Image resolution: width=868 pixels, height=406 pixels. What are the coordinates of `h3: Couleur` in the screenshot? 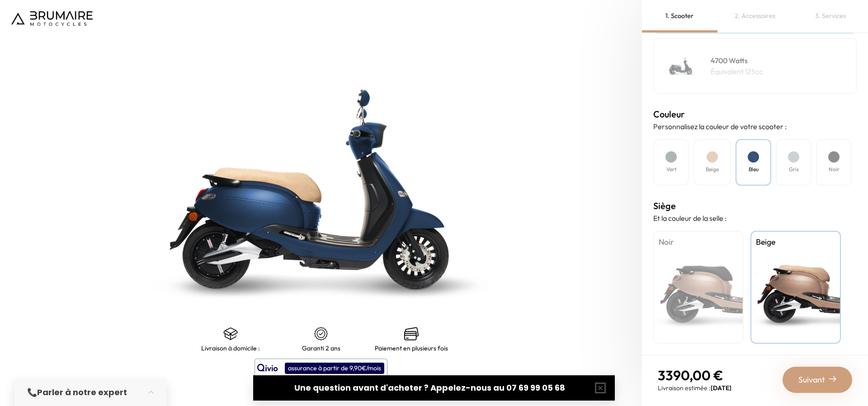 It's located at (754, 114).